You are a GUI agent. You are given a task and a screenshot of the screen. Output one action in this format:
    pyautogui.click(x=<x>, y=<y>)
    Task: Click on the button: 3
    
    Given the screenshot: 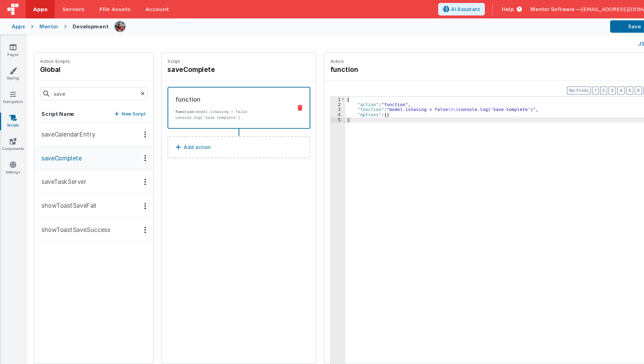 What is the action you would take?
    pyautogui.click(x=575, y=85)
    